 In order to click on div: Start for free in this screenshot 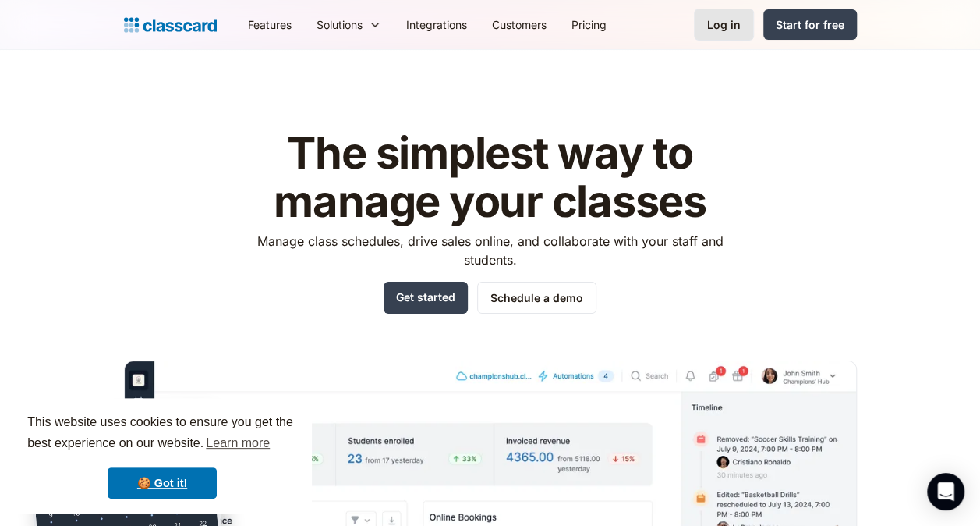, I will do `click(810, 24)`.